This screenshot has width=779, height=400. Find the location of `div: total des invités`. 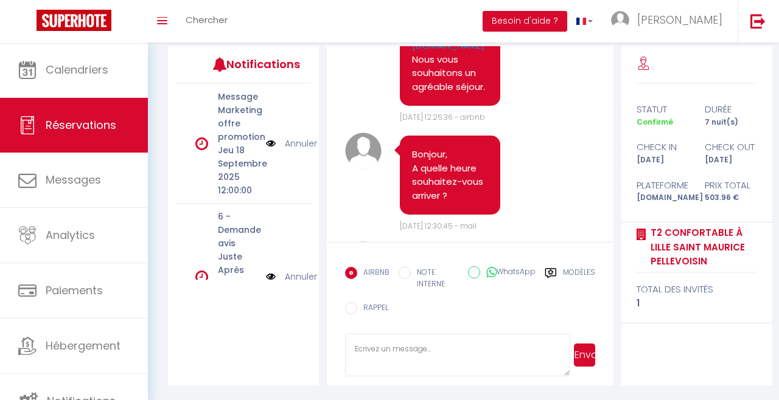

div: total des invités is located at coordinates (697, 290).